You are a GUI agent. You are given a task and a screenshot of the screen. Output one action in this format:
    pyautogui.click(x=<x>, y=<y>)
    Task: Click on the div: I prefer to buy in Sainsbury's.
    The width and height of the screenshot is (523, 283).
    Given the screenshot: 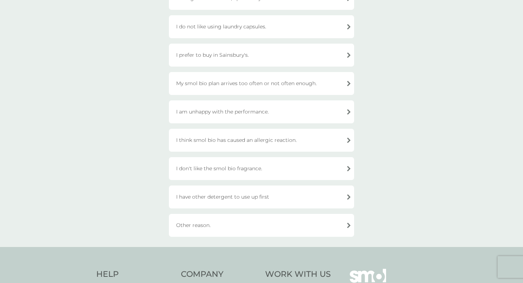 What is the action you would take?
    pyautogui.click(x=262, y=55)
    